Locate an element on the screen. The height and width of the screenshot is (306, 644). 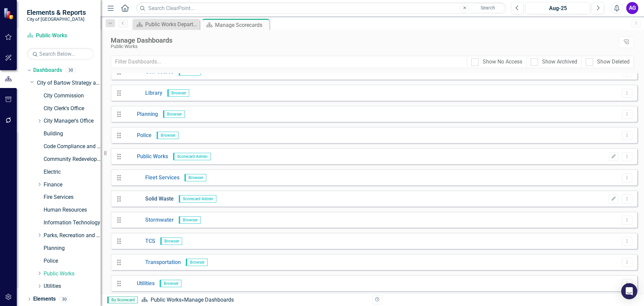
input: Search ClearPoint... is located at coordinates (321, 8).